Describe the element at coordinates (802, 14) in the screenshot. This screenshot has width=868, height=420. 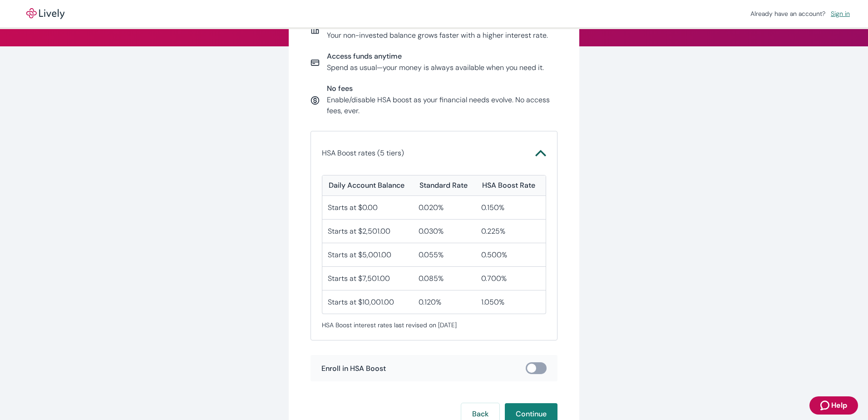
I see `div: Already have an account?` at that location.